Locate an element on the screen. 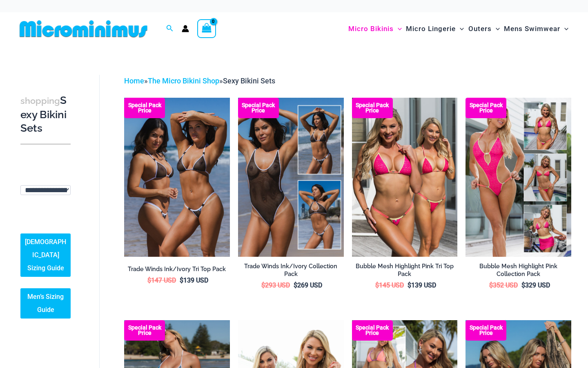  span: Sexy Bikini Sets is located at coordinates (249, 81).